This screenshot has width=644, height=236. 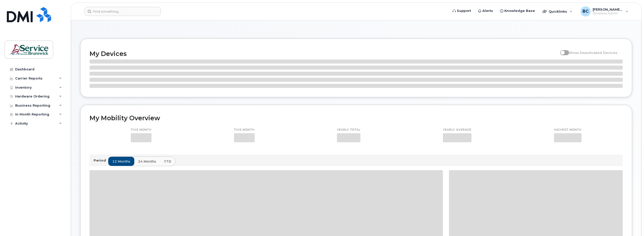 What do you see at coordinates (458, 130) in the screenshot?
I see `p: Yearly average` at bounding box center [458, 130].